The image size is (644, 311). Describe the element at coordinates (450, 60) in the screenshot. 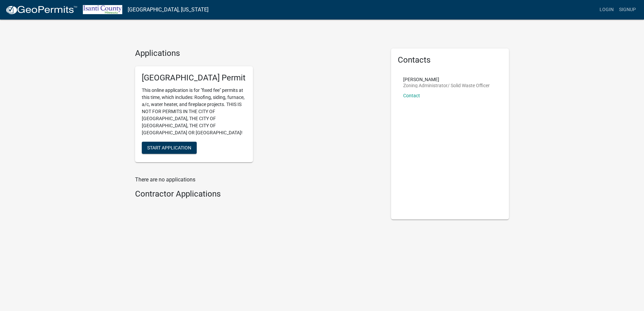

I see `h5: Contacts` at that location.